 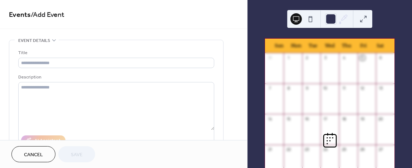 I want to click on div: Fri, so click(x=364, y=46).